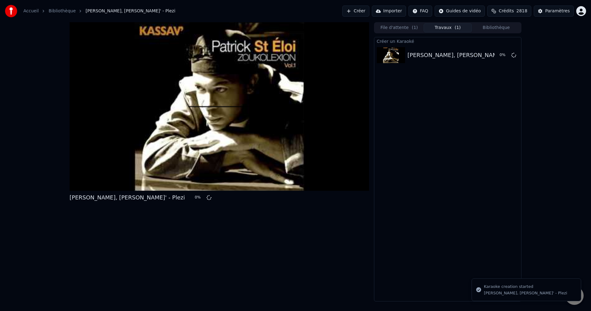  What do you see at coordinates (389, 11) in the screenshot?
I see `button: Importer` at bounding box center [389, 11].